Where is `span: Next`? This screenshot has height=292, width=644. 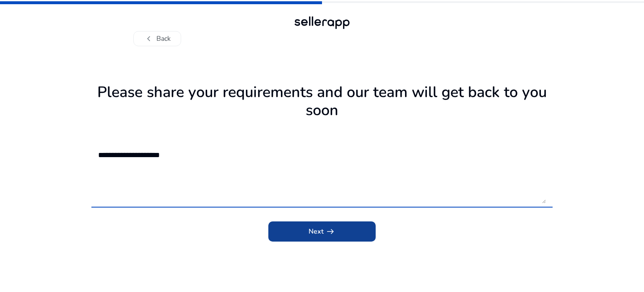 span: Next is located at coordinates (322, 232).